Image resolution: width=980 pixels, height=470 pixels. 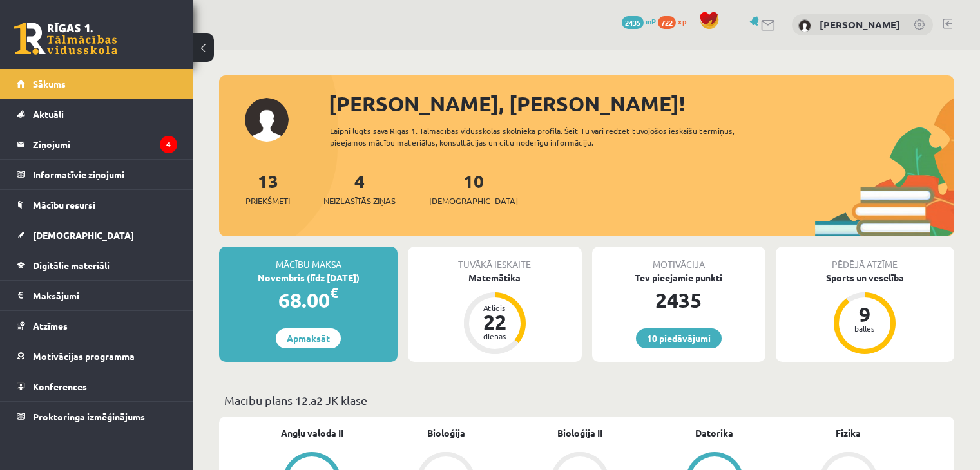 What do you see at coordinates (97, 205) in the screenshot?
I see `a: Mācību resursi` at bounding box center [97, 205].